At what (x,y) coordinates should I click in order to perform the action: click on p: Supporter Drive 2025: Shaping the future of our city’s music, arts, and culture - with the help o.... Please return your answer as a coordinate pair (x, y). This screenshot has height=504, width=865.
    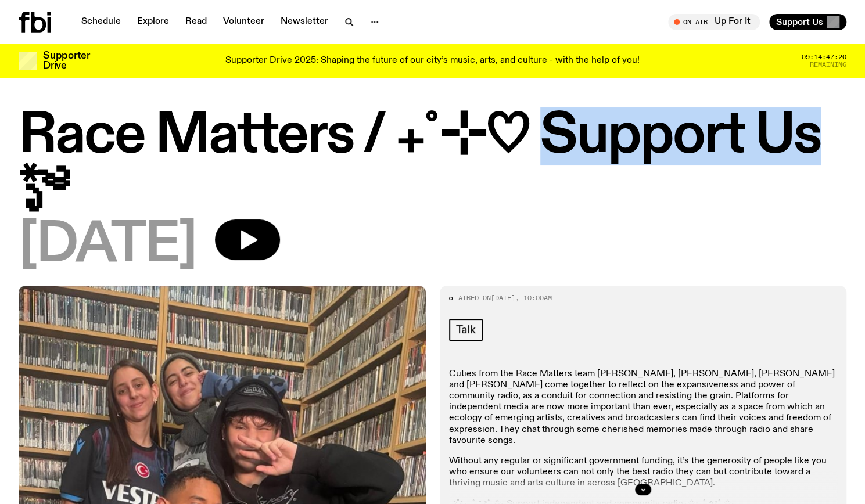
    Looking at the image, I should click on (432, 61).